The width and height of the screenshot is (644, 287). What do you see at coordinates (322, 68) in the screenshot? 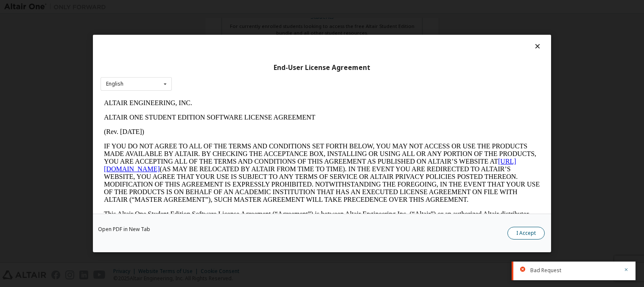
I see `div: End-User License Agreement` at bounding box center [322, 68].